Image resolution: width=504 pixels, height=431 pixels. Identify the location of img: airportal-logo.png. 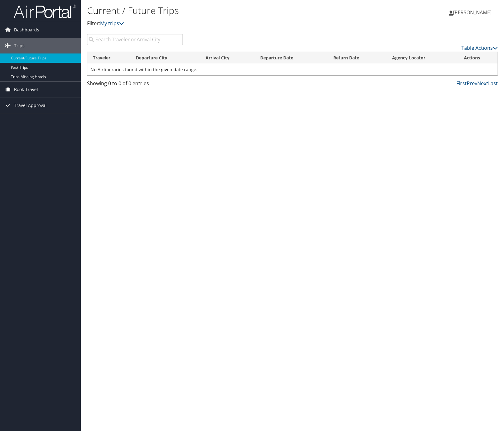
(45, 11).